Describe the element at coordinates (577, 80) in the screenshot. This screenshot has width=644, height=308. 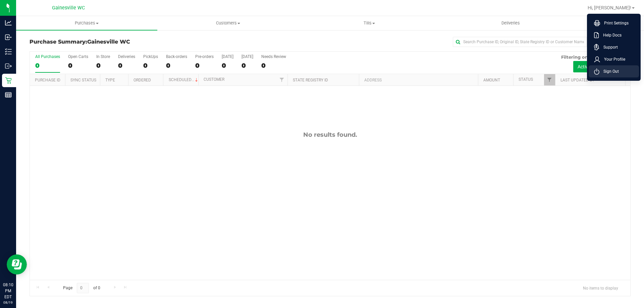
I see `a: Last Updated By` at that location.